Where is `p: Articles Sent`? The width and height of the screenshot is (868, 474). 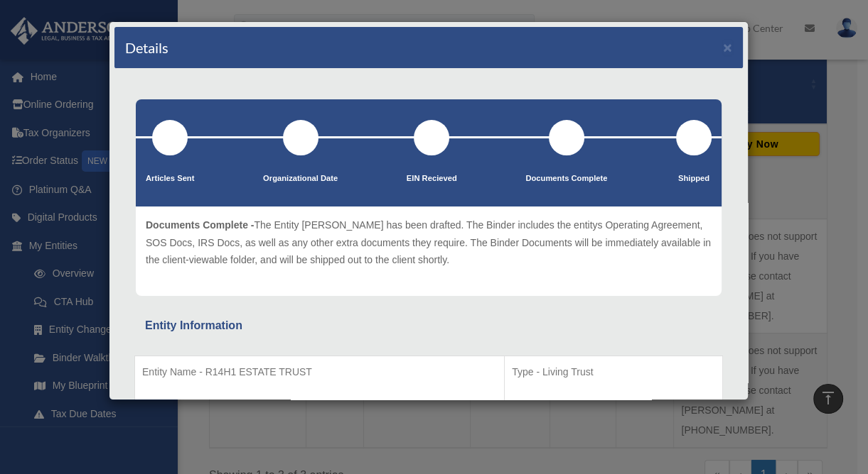
p: Articles Sent is located at coordinates (170, 179).